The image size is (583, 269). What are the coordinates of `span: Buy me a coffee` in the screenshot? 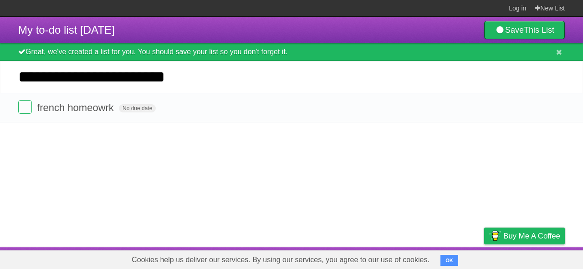 It's located at (532, 236).